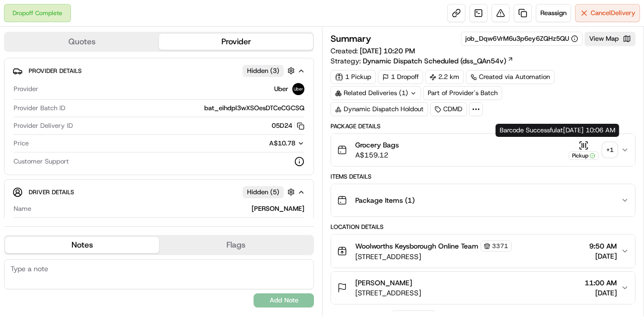  Describe the element at coordinates (298, 89) in the screenshot. I see `img: uber-new-logo.jpeg` at that location.